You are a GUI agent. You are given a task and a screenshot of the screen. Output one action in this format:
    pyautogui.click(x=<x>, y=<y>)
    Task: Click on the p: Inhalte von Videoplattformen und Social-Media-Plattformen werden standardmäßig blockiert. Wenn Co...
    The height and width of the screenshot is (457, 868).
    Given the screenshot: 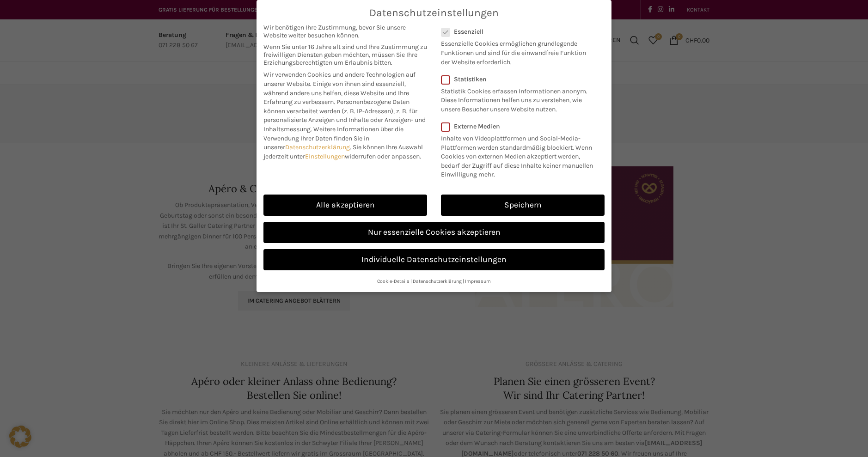 What is the action you would take?
    pyautogui.click(x=520, y=155)
    